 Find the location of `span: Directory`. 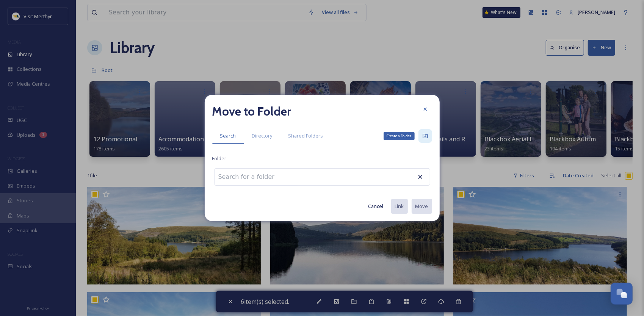

span: Directory is located at coordinates (263, 136).